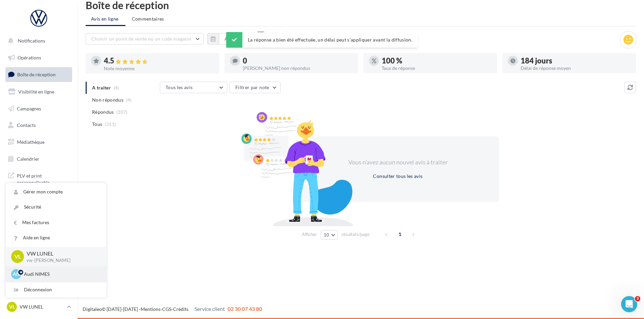 This screenshot has height=319, width=644. I want to click on a: Sécurité, so click(56, 207).